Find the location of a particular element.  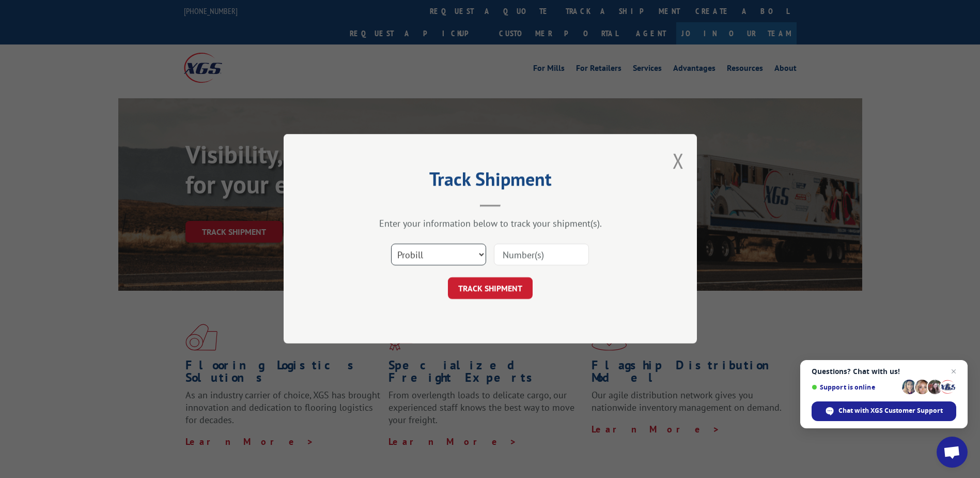

span: Chat with XGS Customer Support is located at coordinates (890, 411).